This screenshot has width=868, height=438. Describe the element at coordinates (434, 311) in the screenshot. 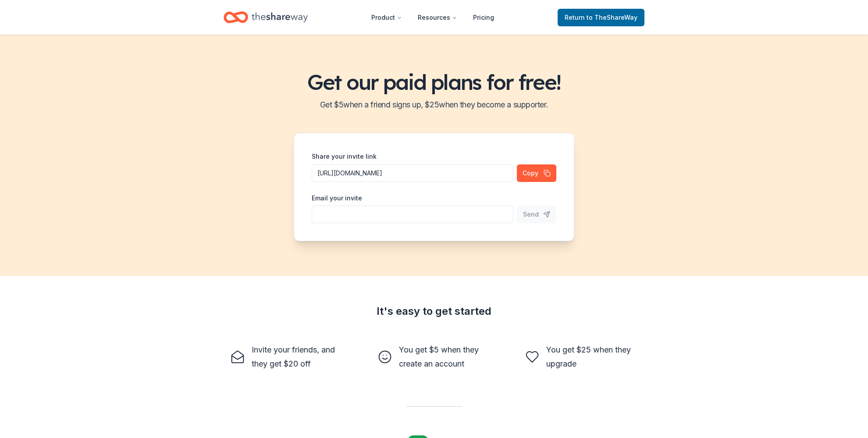

I see `div: It's easy to get started` at that location.